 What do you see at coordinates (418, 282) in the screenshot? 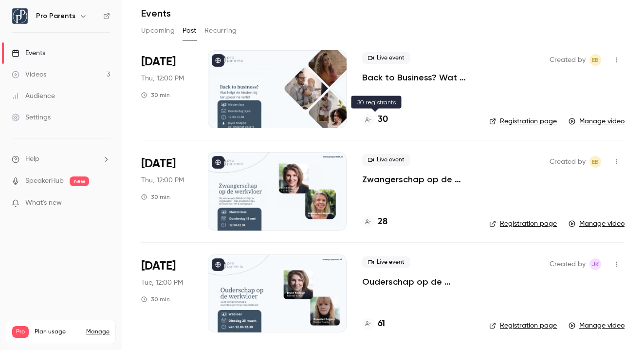
I see `p: Ouderschap op de werkvloer: goed werkgeverschap & levensfasegericht personeelsbeleid` at bounding box center [418, 282].